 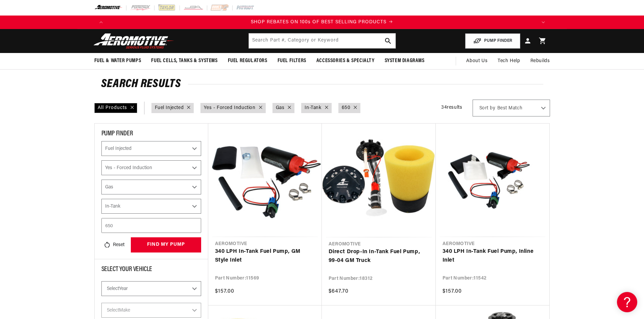 I want to click on select: Fuel, so click(x=151, y=187).